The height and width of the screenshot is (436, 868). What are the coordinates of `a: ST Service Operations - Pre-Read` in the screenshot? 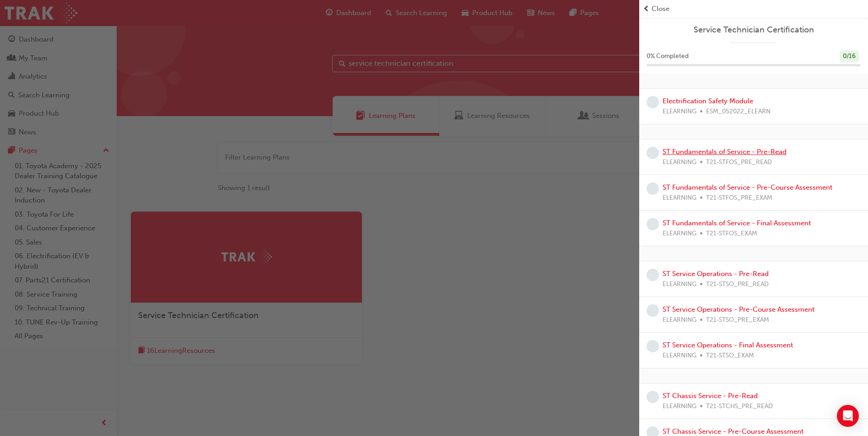 It's located at (715, 274).